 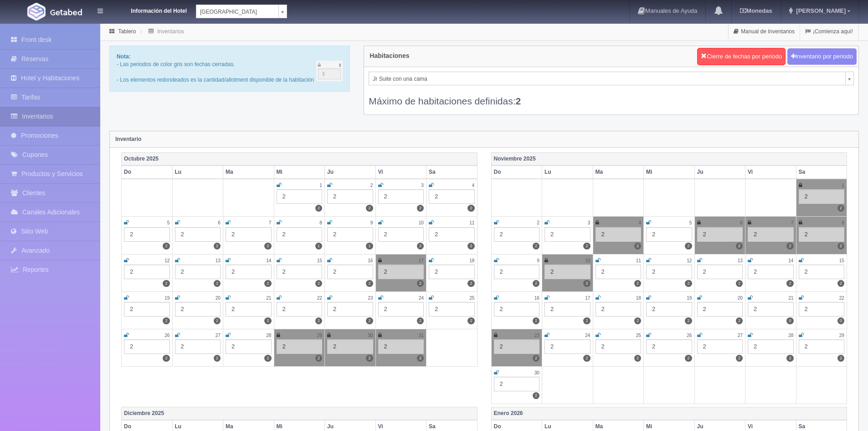 What do you see at coordinates (230, 68) in the screenshot?
I see `div: - Las periodos de color gris son fechas cerradas. - Los elementos redondeados es la cantidad/allo...` at bounding box center [230, 68].